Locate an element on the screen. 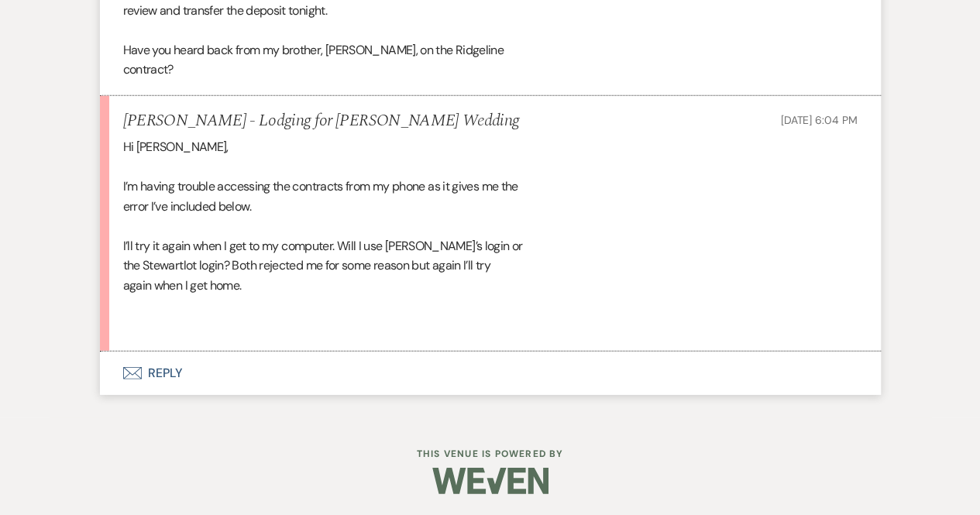 This screenshot has width=980, height=515. img: Weven Logo is located at coordinates (491, 481).